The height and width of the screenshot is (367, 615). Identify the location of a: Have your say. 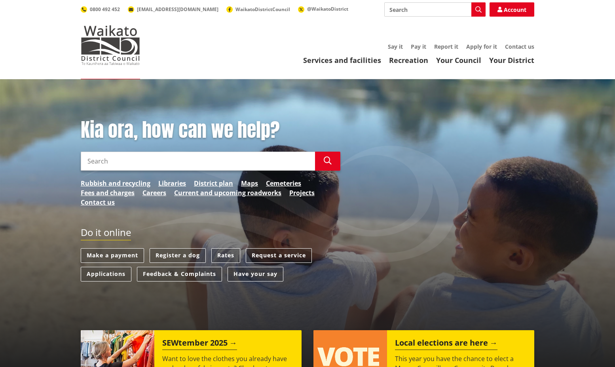
(255, 274).